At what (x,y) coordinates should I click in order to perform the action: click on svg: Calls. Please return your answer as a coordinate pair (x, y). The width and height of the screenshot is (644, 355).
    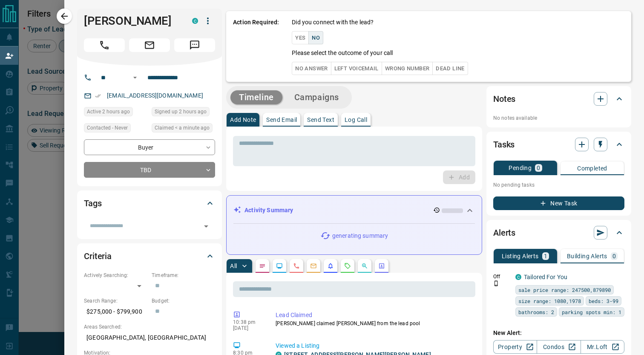
    Looking at the image, I should click on (297, 266).